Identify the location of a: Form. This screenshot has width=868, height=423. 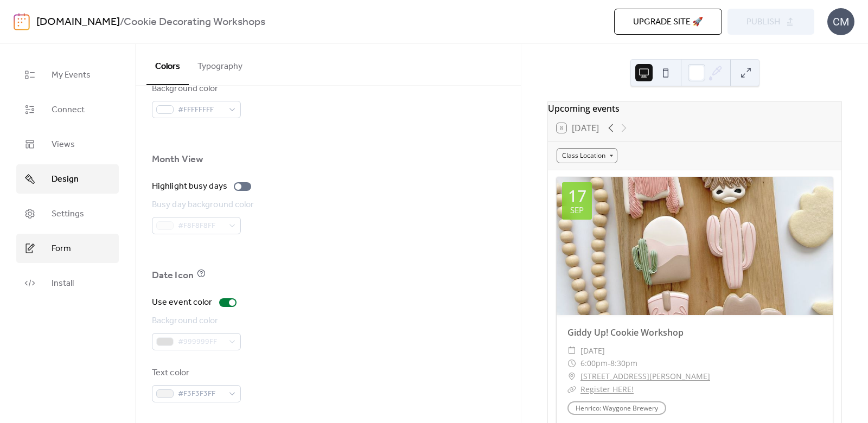
(68, 248).